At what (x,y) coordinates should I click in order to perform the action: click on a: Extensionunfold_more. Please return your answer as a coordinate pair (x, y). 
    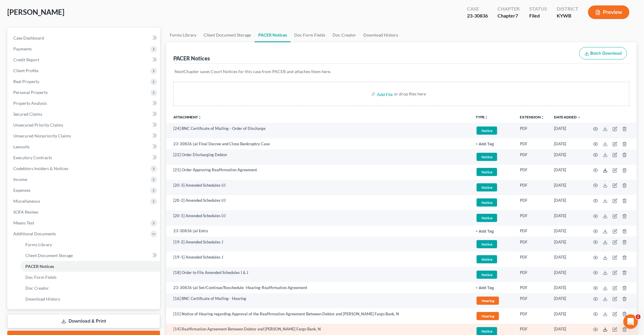
    Looking at the image, I should click on (532, 117).